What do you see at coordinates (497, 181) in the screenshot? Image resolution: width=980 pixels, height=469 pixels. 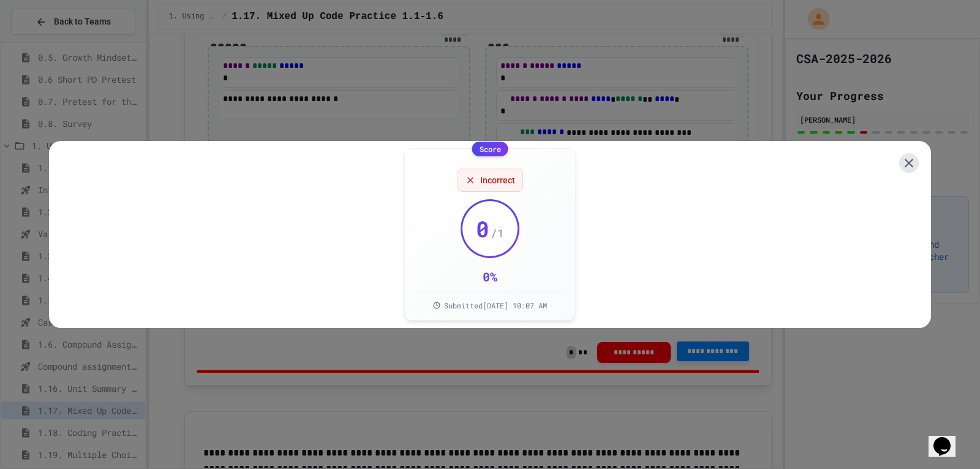 I see `span: Incorrect` at bounding box center [497, 181].